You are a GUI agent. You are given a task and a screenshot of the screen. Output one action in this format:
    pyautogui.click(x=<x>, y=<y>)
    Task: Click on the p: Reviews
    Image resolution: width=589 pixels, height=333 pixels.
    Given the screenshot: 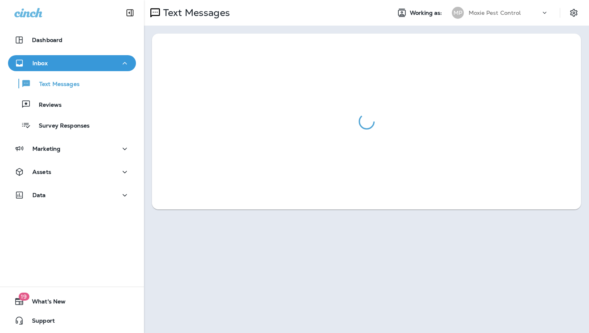 What is the action you would take?
    pyautogui.click(x=46, y=105)
    